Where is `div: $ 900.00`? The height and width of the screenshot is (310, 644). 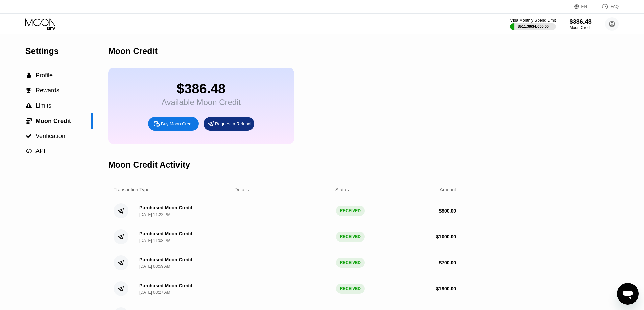 div: $ 900.00 is located at coordinates (448, 211).